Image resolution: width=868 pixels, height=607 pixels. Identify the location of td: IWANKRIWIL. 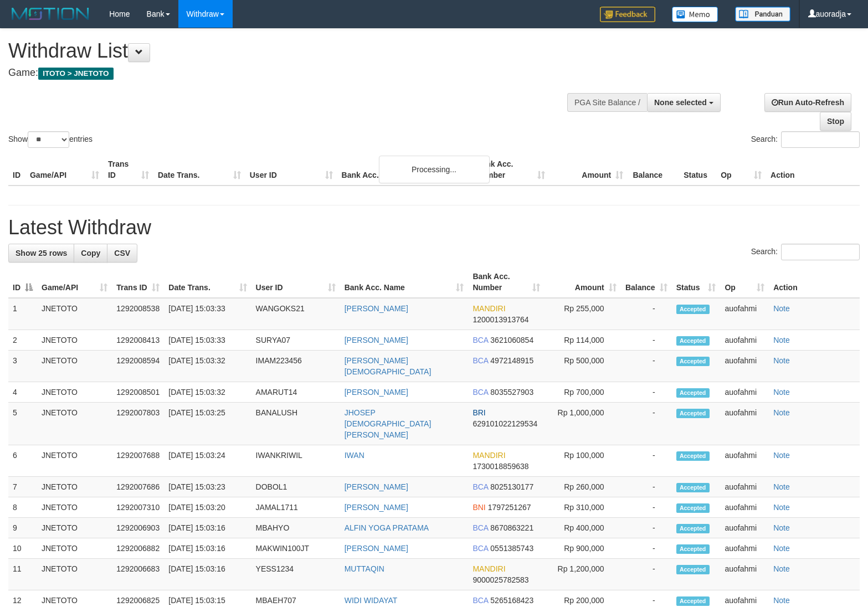
(296, 461).